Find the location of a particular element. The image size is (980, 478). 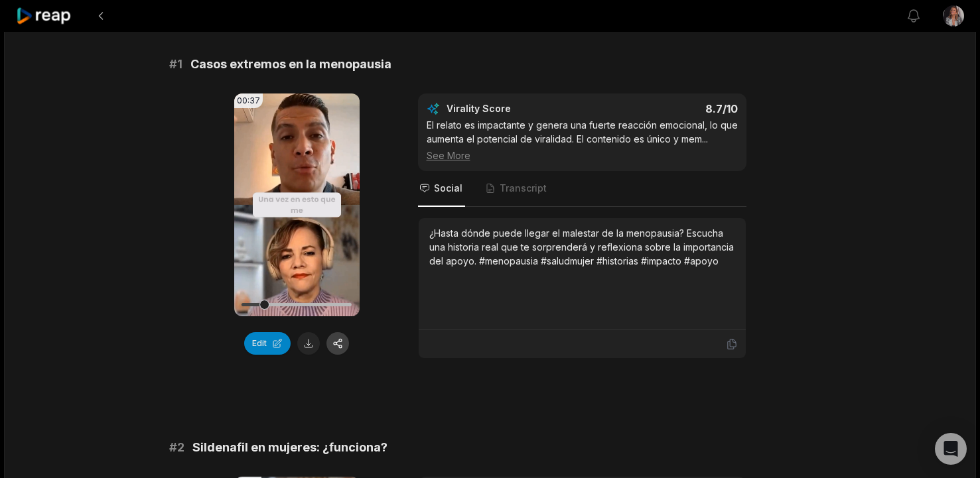

div: See More is located at coordinates (582, 155).